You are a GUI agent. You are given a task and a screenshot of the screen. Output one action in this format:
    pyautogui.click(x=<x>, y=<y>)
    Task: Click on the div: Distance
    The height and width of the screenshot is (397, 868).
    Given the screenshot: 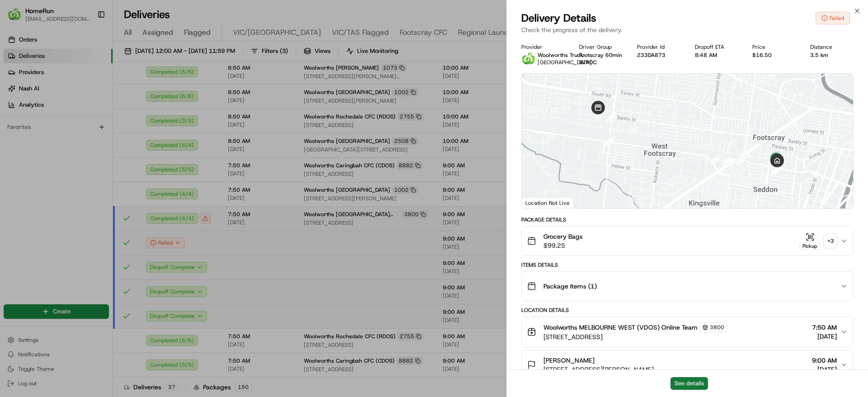 What is the action you would take?
    pyautogui.click(x=831, y=47)
    